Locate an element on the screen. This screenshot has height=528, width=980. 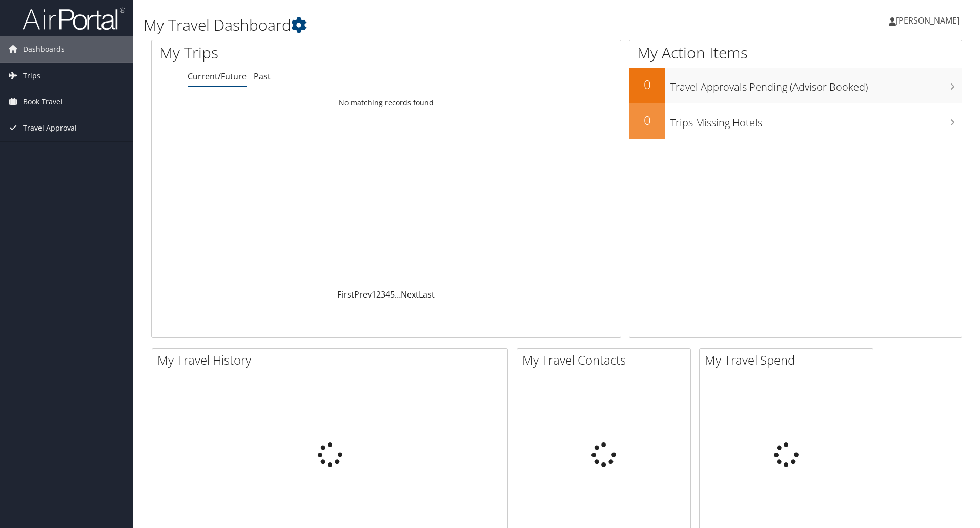
h1: My Trips is located at coordinates (288, 52).